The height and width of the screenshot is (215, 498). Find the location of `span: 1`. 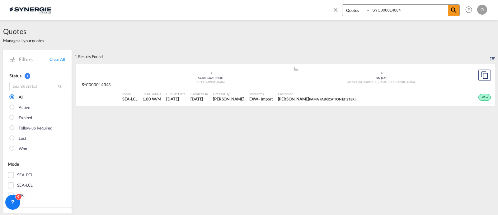

span: 1 is located at coordinates (27, 76).